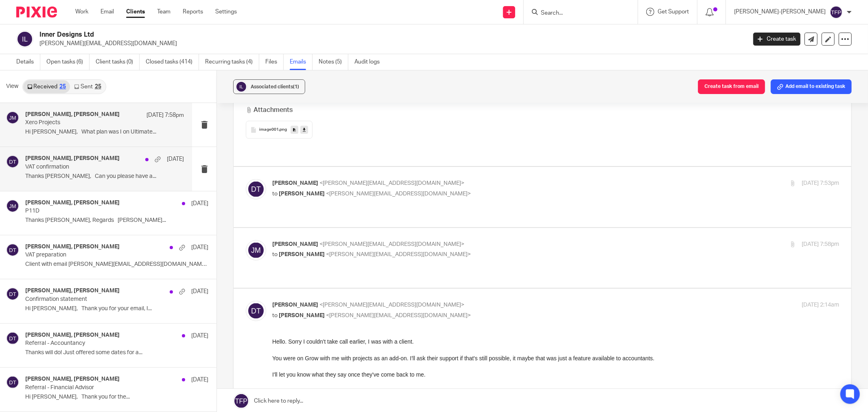 This screenshot has width=868, height=412. What do you see at coordinates (269, 87) in the screenshot?
I see `button: Associated clients(1)` at bounding box center [269, 87].